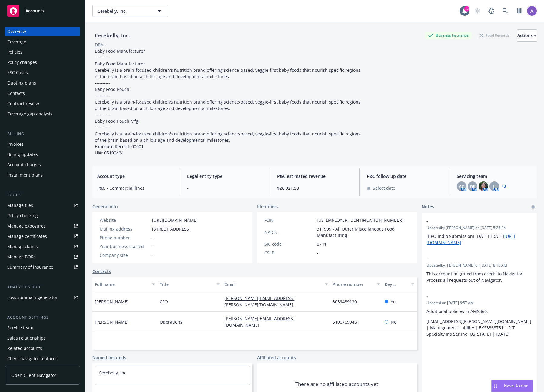  Describe the element at coordinates (124, 237) in the screenshot. I see `div: Phone number` at that location.